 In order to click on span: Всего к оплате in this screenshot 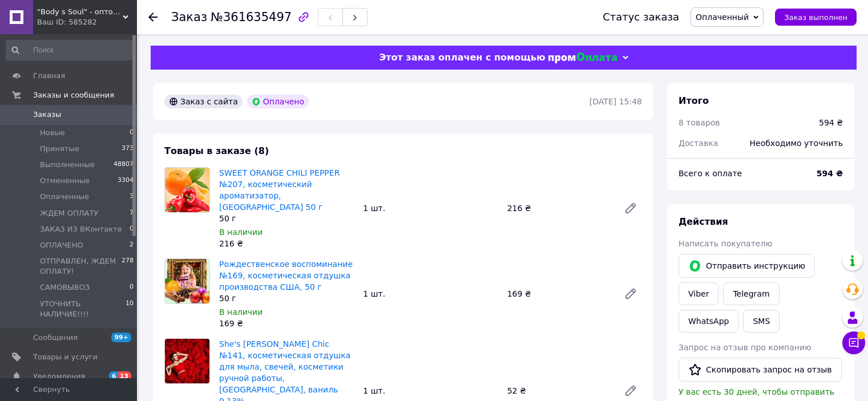, I will do `click(710, 174)`.